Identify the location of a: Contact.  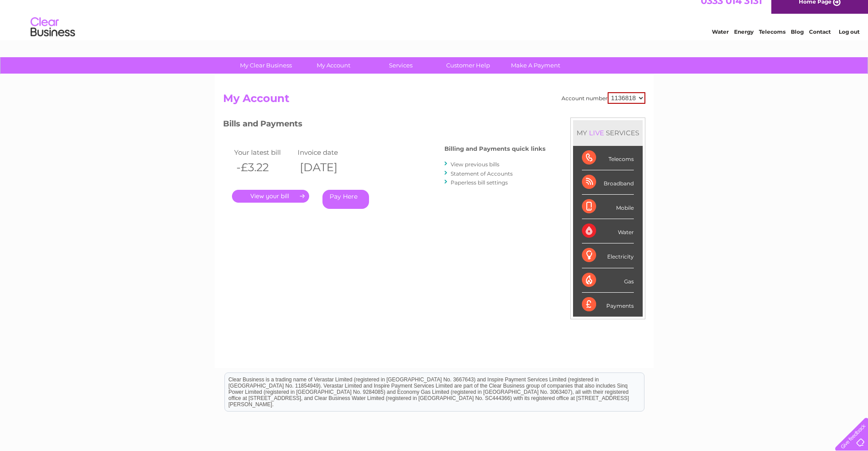
(820, 40).